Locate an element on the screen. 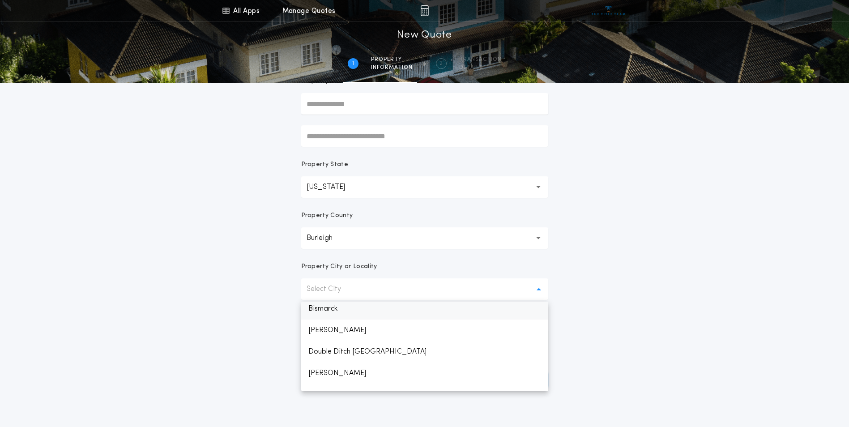 The height and width of the screenshot is (427, 849). p: Lincoln is located at coordinates (425, 395).